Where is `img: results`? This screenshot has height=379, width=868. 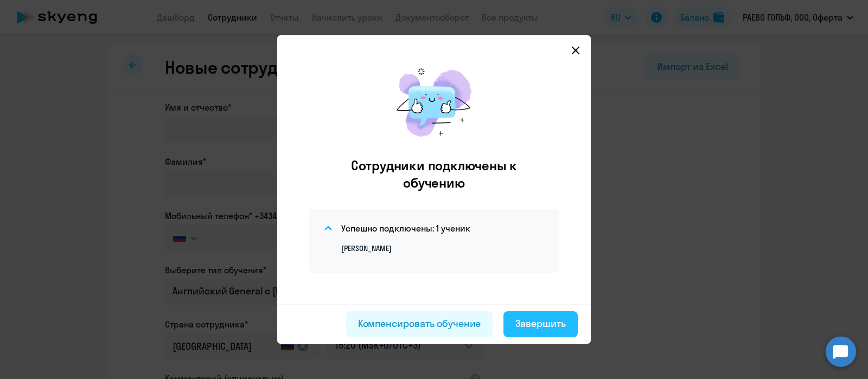
img: results is located at coordinates (434, 103).